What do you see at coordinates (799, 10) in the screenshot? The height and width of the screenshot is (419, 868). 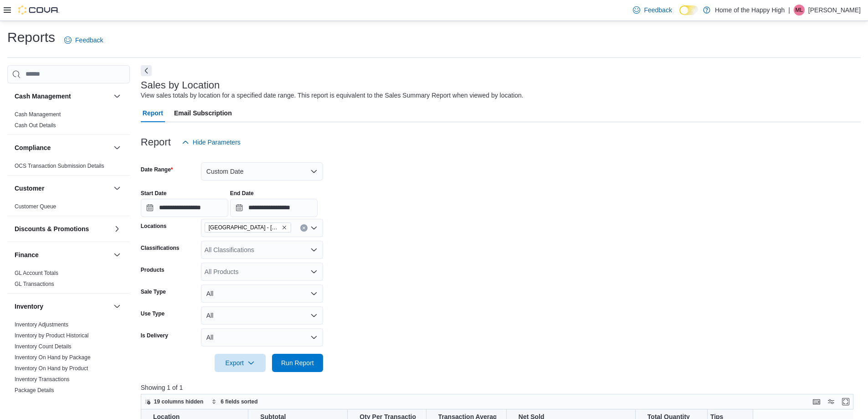 I see `span: ML` at bounding box center [799, 10].